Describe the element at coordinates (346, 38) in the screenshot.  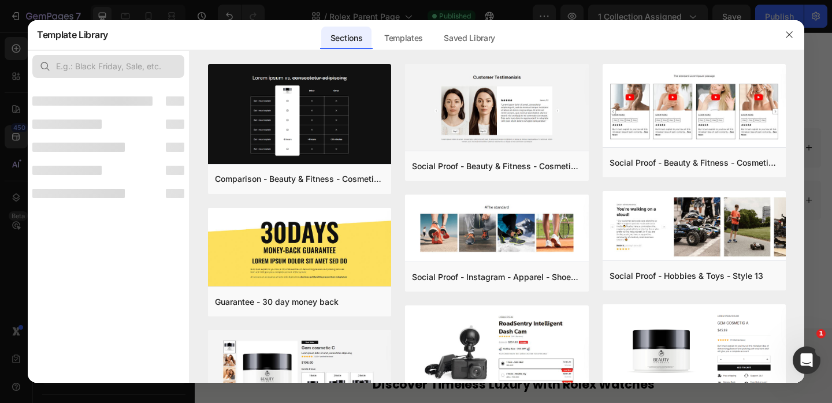
I see `div: Sections` at that location.